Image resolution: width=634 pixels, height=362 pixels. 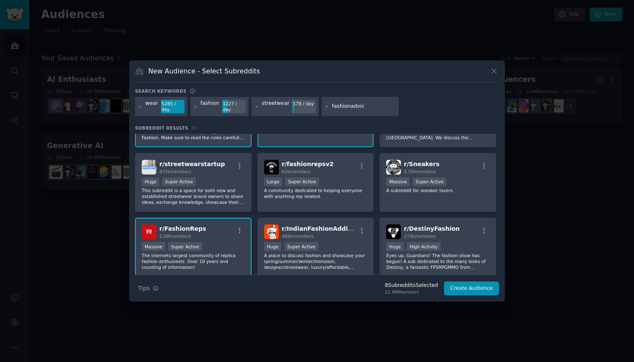 I want to click on span: 833k members, so click(x=175, y=172).